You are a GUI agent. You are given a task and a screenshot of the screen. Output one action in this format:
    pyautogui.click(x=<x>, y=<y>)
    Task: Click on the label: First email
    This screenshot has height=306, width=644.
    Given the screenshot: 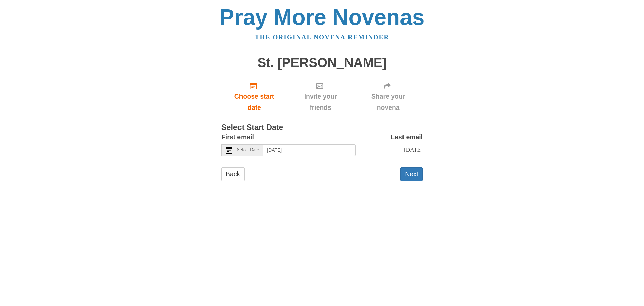 What is the action you would take?
    pyautogui.click(x=237, y=137)
    